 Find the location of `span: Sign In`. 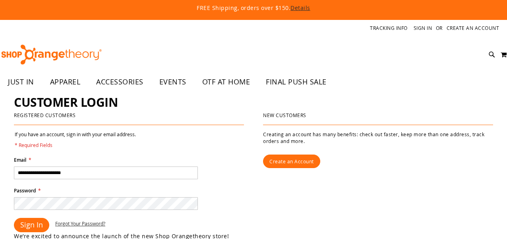

span: Sign In is located at coordinates (31, 224).